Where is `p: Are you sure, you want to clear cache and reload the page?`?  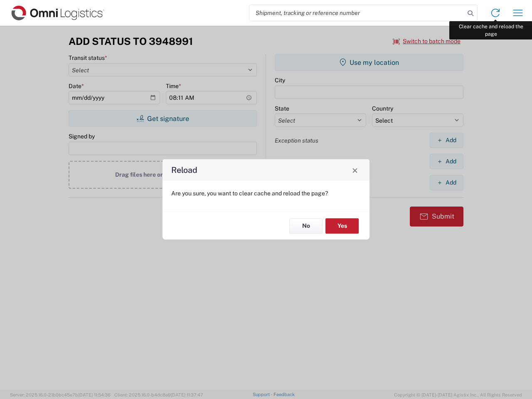 p: Are you sure, you want to clear cache and reload the page? is located at coordinates (266, 193).